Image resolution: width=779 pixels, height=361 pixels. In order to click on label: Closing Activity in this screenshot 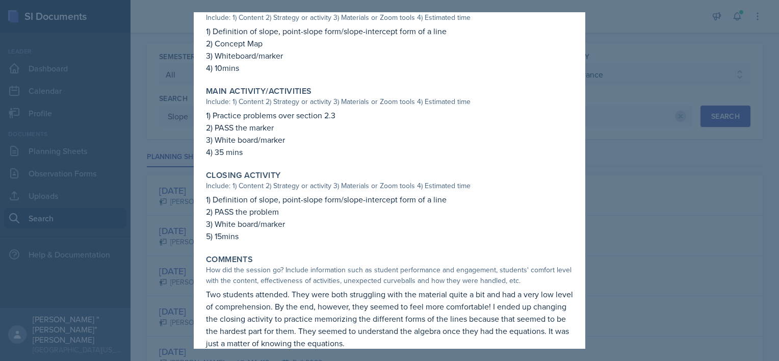, I will do `click(243, 175)`.